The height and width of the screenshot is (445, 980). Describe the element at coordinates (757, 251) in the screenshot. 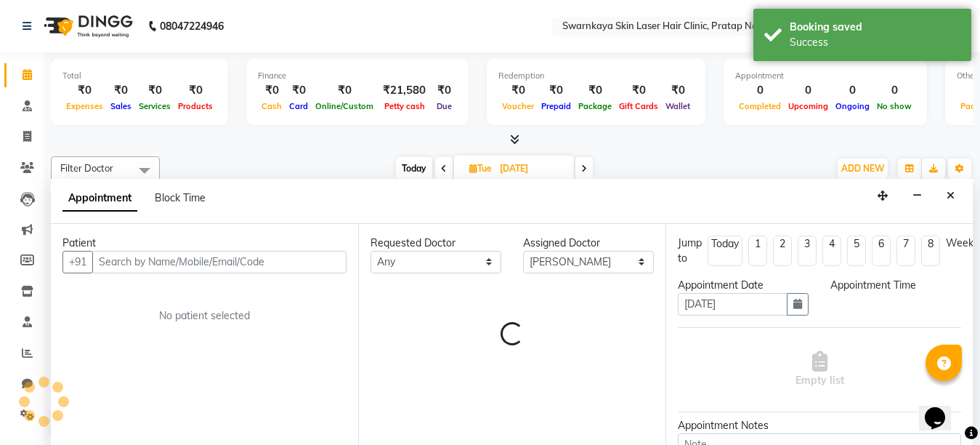

I see `li: 1` at that location.